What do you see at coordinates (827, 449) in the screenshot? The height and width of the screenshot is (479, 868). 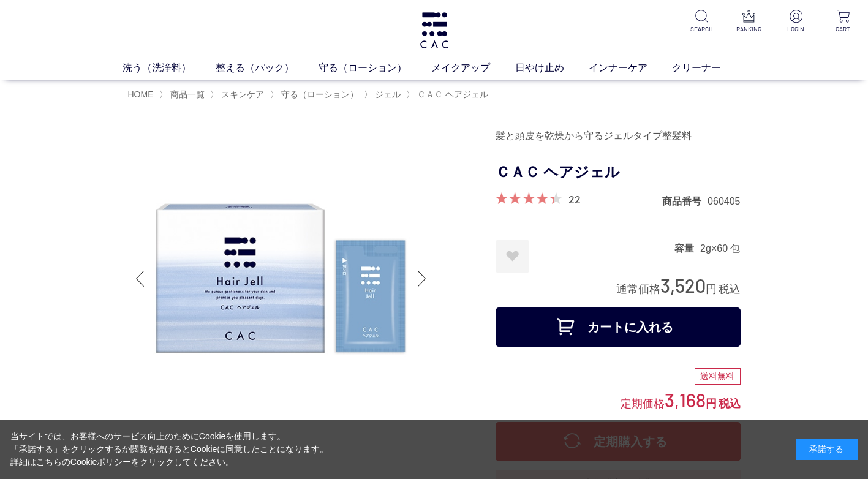 I see `div: 承諾する` at bounding box center [827, 449].